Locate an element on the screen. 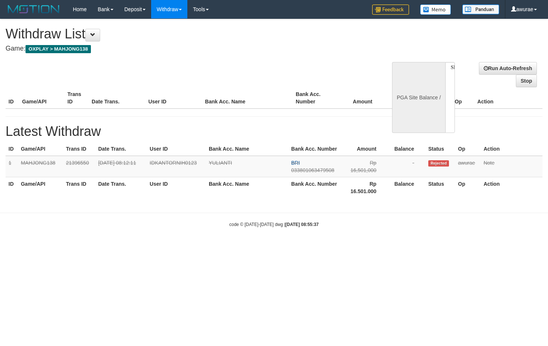 The image size is (548, 346). th: Rp 16.501.000 is located at coordinates (365, 188).